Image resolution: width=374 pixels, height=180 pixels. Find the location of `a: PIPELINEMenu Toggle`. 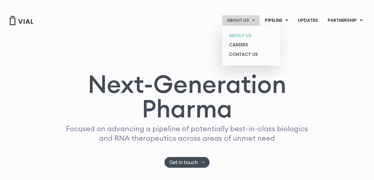

a: PIPELINEMenu Toggle is located at coordinates (276, 21).